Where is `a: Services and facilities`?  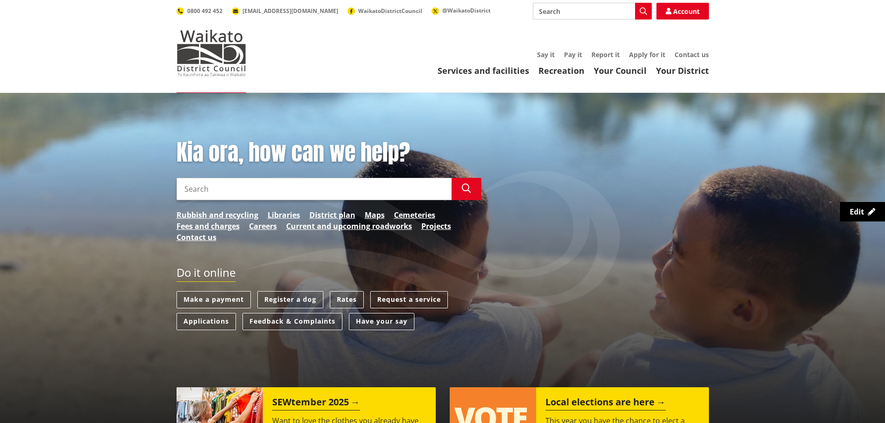
a: Services and facilities is located at coordinates (483, 71).